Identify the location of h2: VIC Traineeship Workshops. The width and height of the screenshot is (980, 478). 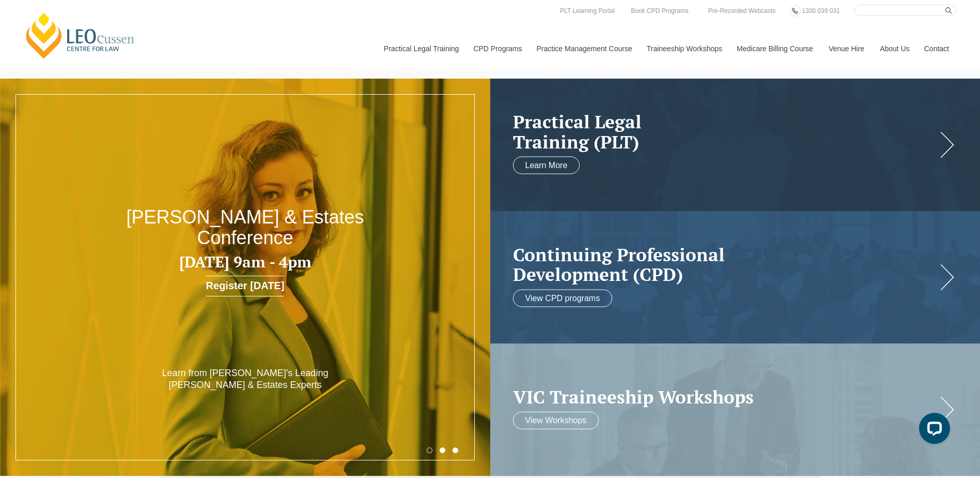
(725, 396).